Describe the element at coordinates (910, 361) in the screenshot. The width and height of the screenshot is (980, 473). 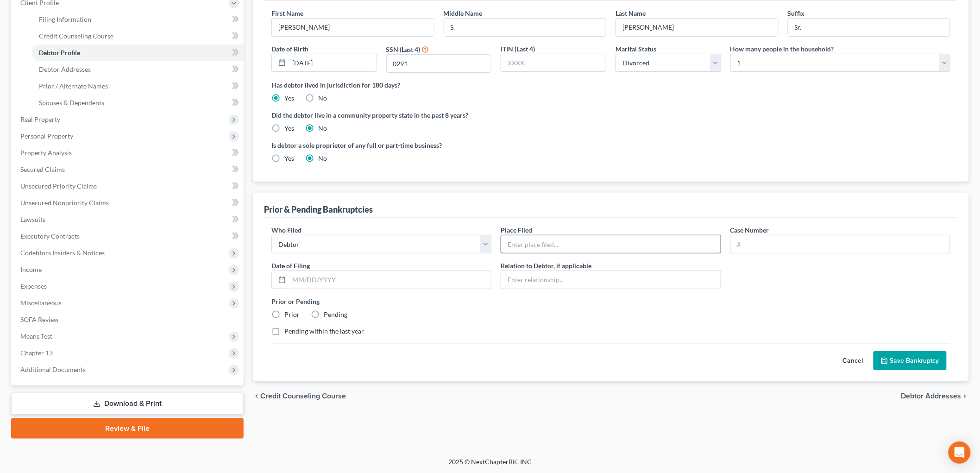
I see `button: Save Bankruptcy` at that location.